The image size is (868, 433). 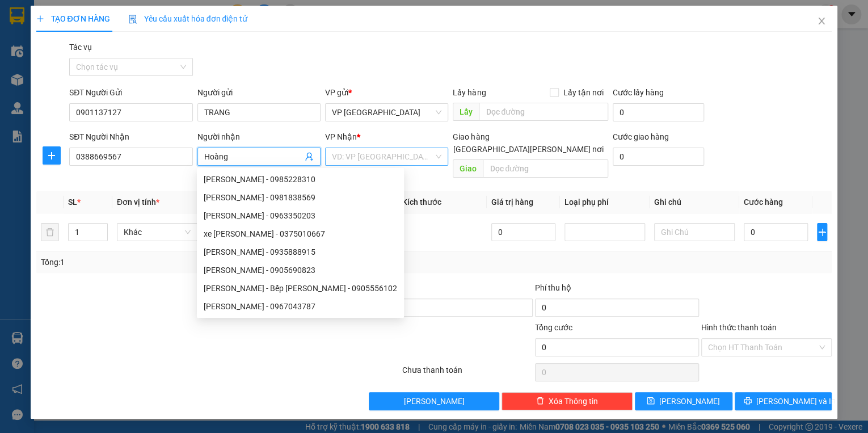 What do you see at coordinates (309, 157) in the screenshot?
I see `span: user-add` at bounding box center [309, 157].